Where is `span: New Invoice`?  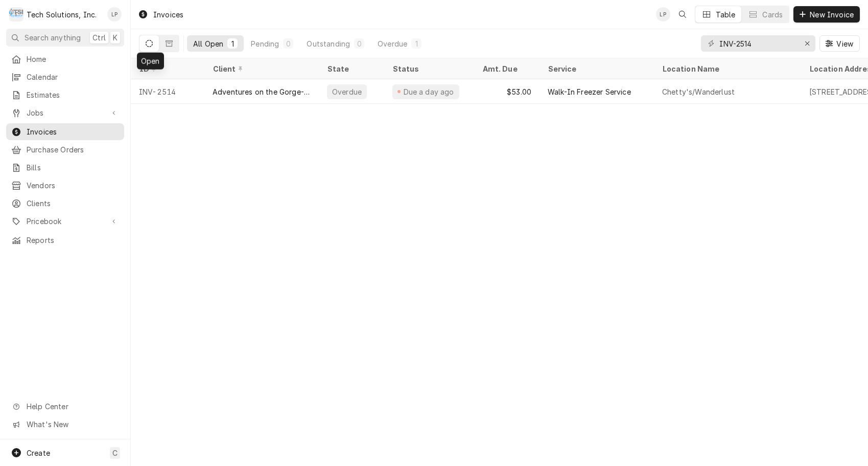
span: New Invoice is located at coordinates (831, 14).